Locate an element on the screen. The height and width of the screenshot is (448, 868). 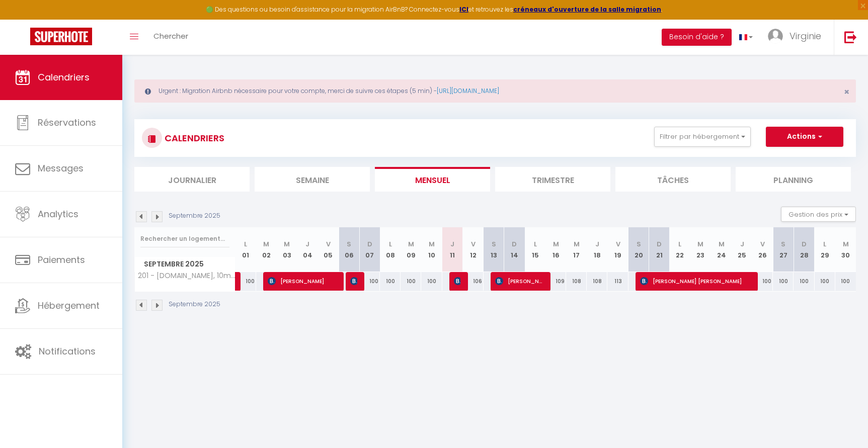
h3: CALENDRIERS is located at coordinates (193, 138).